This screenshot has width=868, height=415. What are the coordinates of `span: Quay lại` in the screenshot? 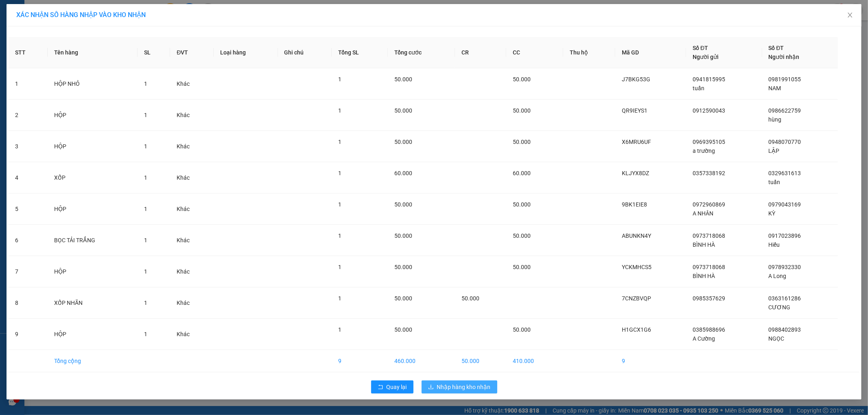 It's located at (396, 387).